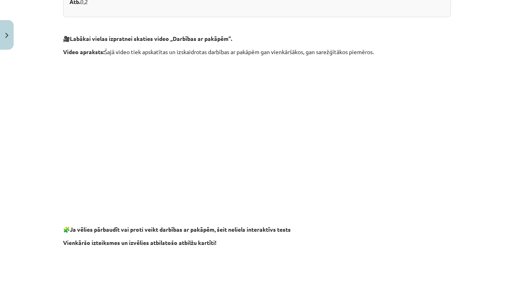 The height and width of the screenshot is (283, 514). I want to click on p: Šajā video tiek apskatītas un izskaidrotas darbības ar pakāpēm gan vienkāršākos, gan sarežģītākos..., so click(257, 52).